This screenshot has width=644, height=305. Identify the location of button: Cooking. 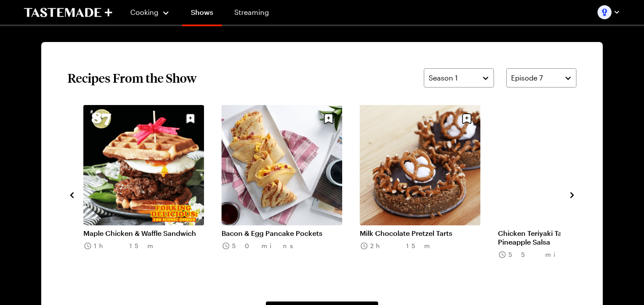
(150, 13).